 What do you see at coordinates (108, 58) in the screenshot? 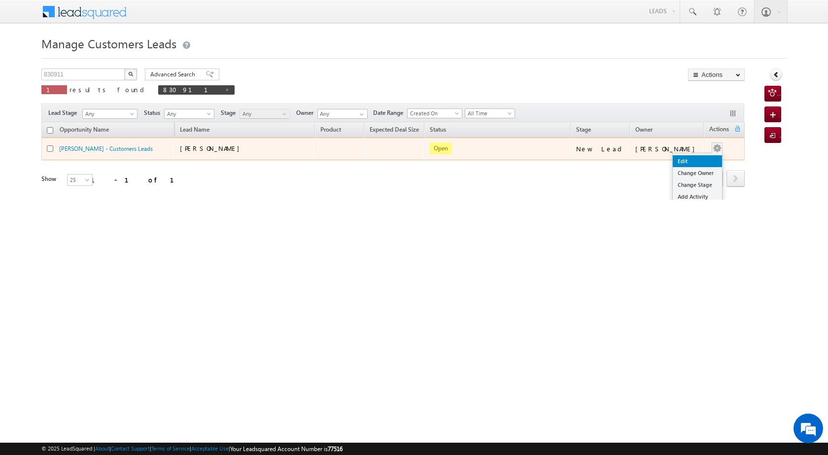
I see `div: Chat with us now` at bounding box center [108, 58].